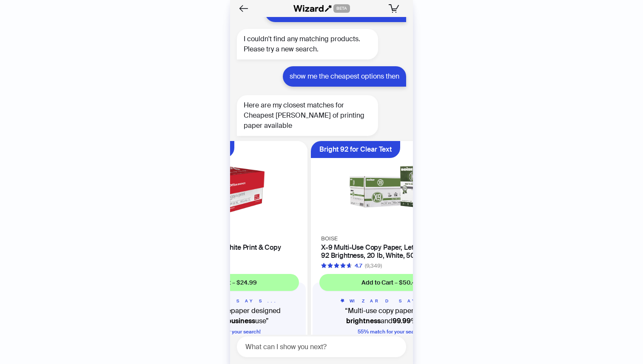  What do you see at coordinates (341, 9) in the screenshot?
I see `span: BETA` at bounding box center [341, 9].